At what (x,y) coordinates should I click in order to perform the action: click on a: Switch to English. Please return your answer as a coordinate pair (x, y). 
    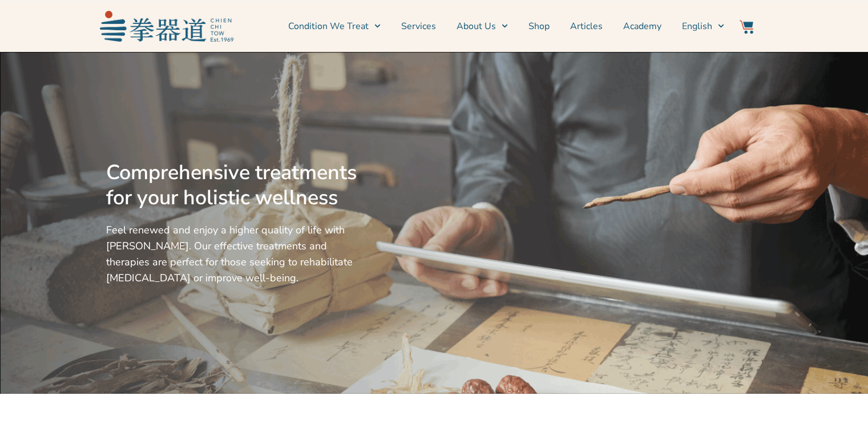
    Looking at the image, I should click on (703, 26).